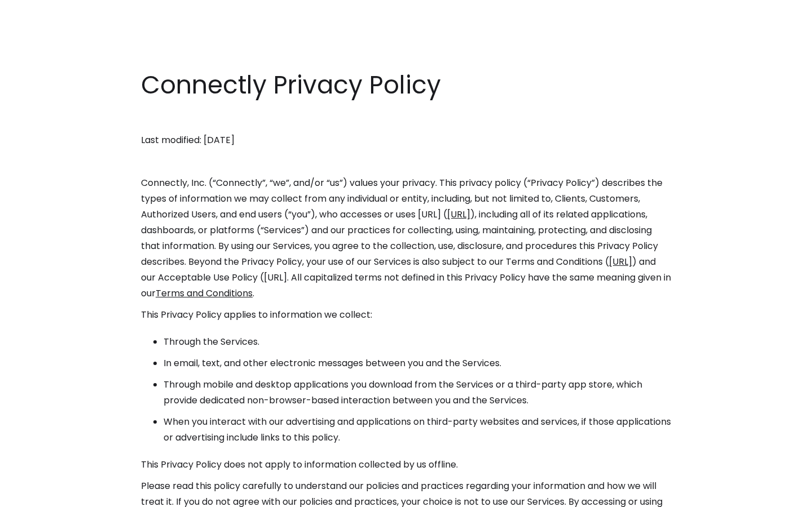  I want to click on a: Terms and Conditions, so click(204, 293).